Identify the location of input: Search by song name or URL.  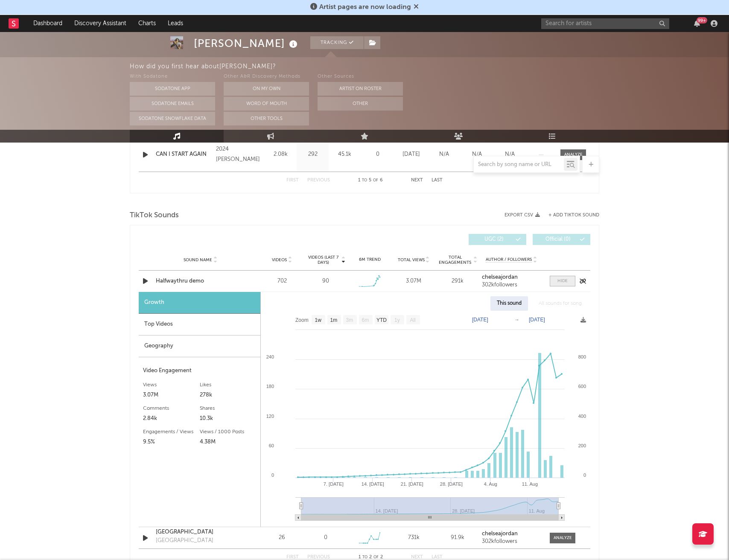
(519, 165).